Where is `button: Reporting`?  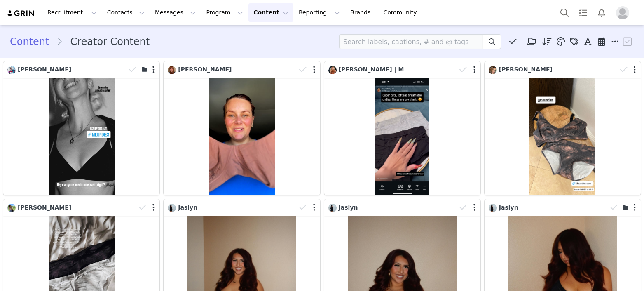
button: Reporting is located at coordinates (319, 12).